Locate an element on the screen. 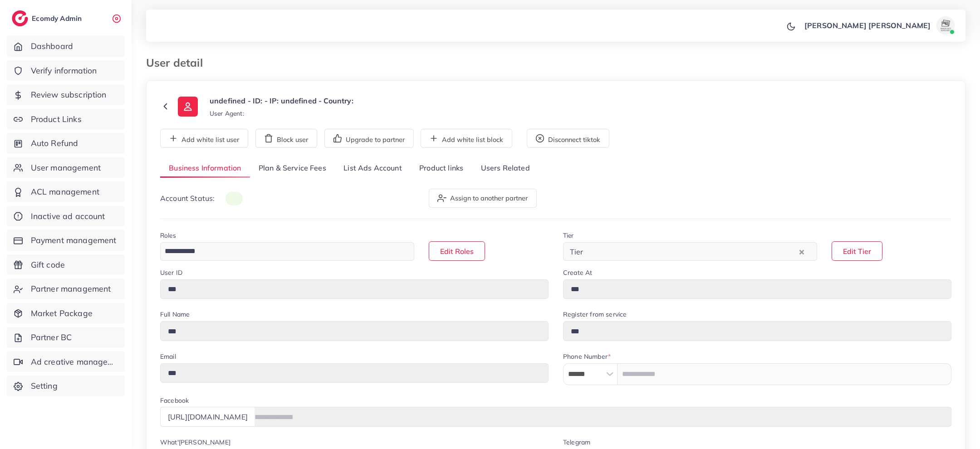 The height and width of the screenshot is (449, 980). span: Setting is located at coordinates (44, 386).